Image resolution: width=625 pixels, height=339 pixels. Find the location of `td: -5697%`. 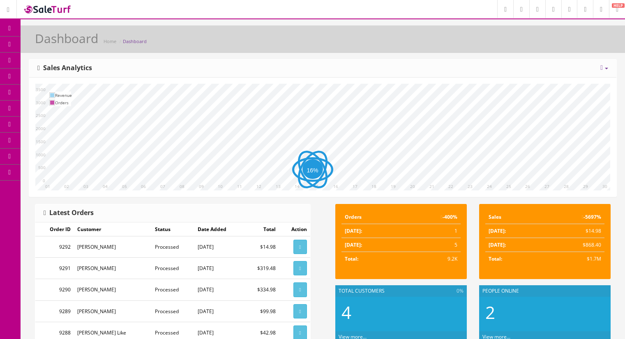

td: -5697% is located at coordinates (573, 217).